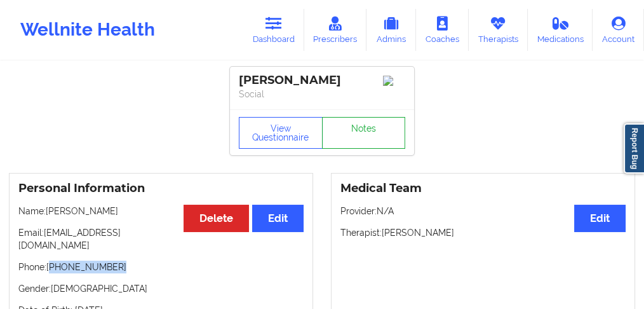 Image resolution: width=644 pixels, height=309 pixels. I want to click on a: Dashboard, so click(274, 30).